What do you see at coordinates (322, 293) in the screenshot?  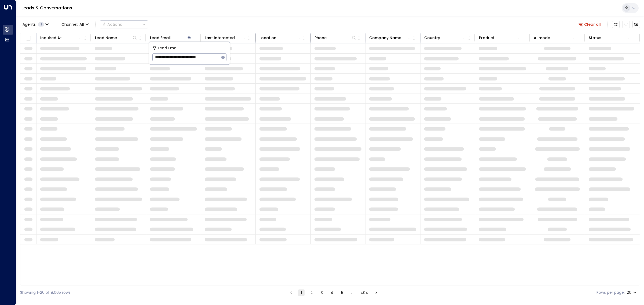 I see `button: Go to page 3` at bounding box center [322, 293].